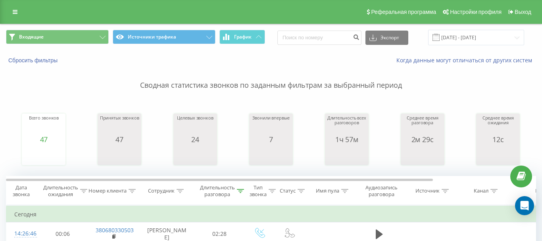 The height and width of the screenshot is (241, 542). I want to click on div: Канал, so click(481, 191).